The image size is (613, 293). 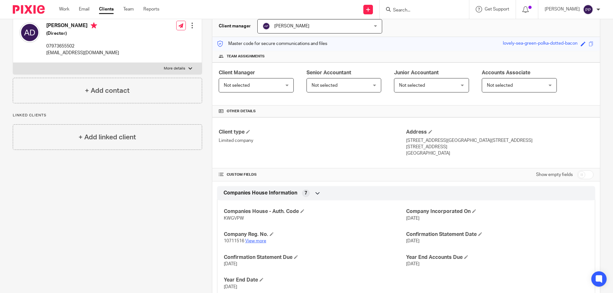 What do you see at coordinates (256, 241) in the screenshot?
I see `a: View more` at bounding box center [256, 241].